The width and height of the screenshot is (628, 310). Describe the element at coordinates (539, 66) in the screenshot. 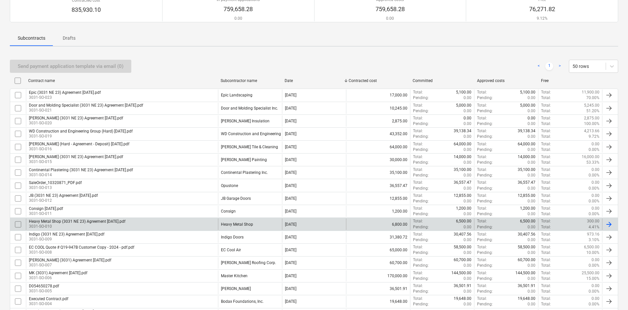

I see `a: Previous page` at that location.